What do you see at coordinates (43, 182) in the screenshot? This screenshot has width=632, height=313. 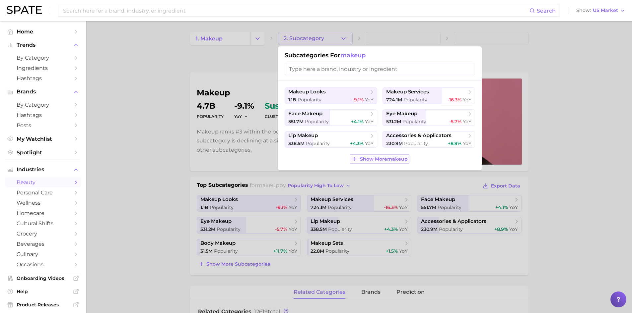 I see `span: beauty` at bounding box center [43, 182].